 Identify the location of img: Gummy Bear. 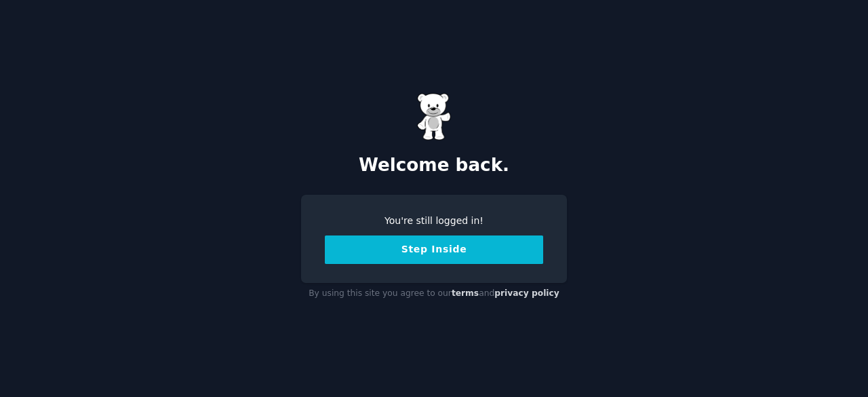
(434, 117).